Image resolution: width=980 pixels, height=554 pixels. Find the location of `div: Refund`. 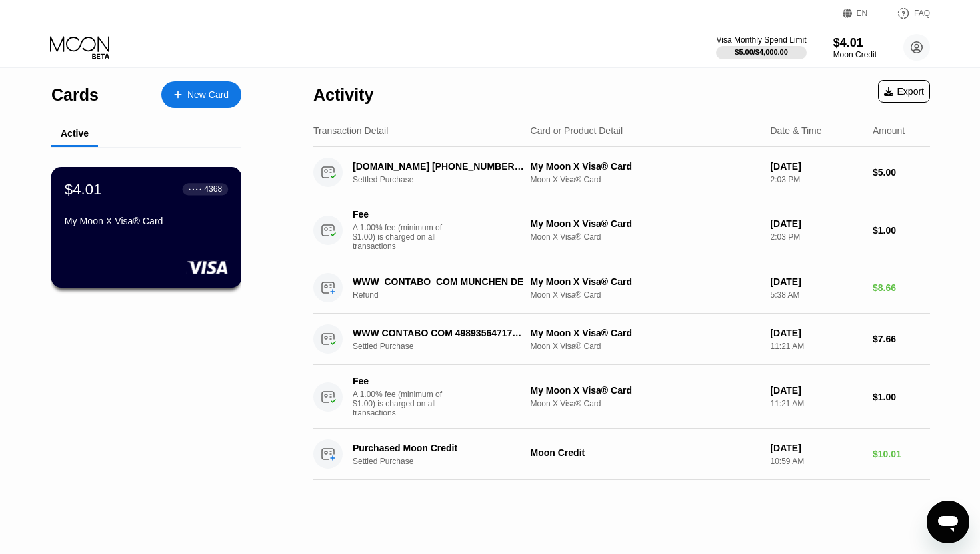

div: Refund is located at coordinates (445, 295).